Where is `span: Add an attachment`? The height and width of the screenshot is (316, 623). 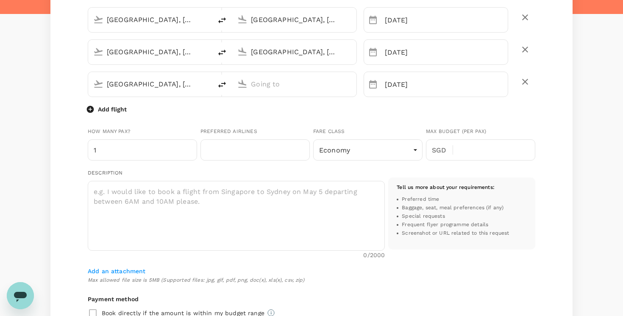 span: Add an attachment is located at coordinates (117, 271).